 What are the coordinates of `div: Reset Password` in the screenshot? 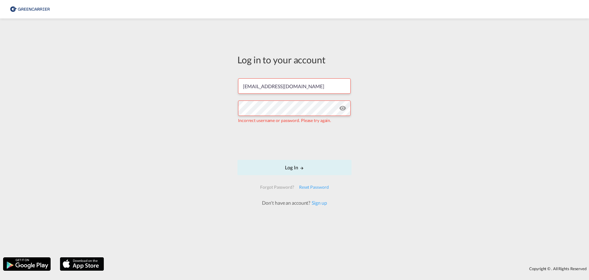 It's located at (314, 187).